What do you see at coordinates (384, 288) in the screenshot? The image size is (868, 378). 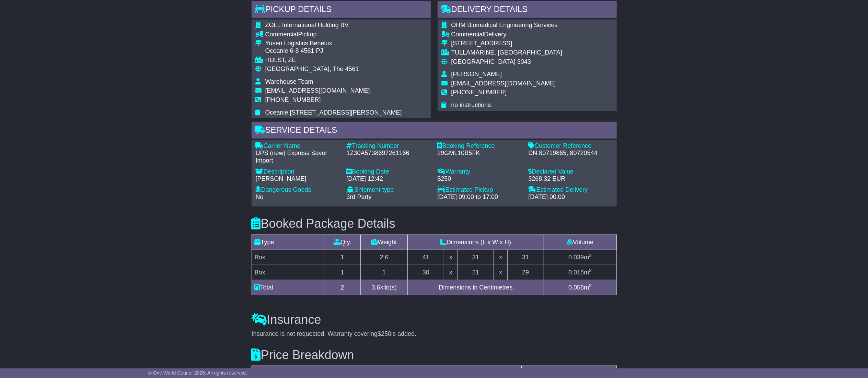 I see `td: kilo(s)` at bounding box center [384, 288].